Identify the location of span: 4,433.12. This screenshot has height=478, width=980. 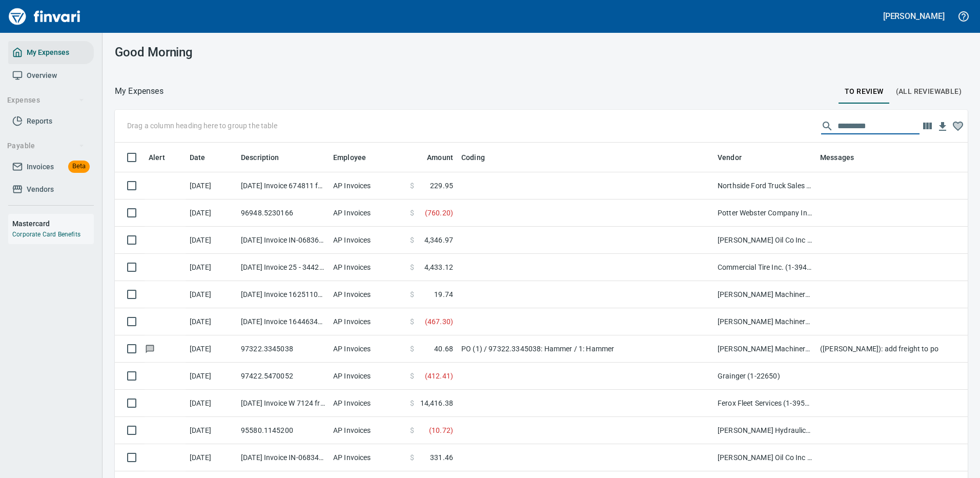
(439, 267).